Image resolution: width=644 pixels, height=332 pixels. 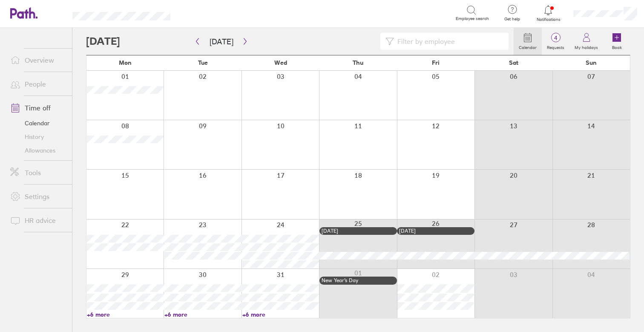 What do you see at coordinates (586, 46) in the screenshot?
I see `label: My holidays` at bounding box center [586, 46].